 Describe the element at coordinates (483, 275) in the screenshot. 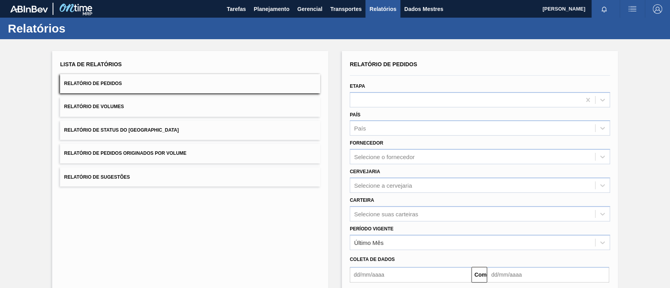

I see `font: Comeu` at that location.